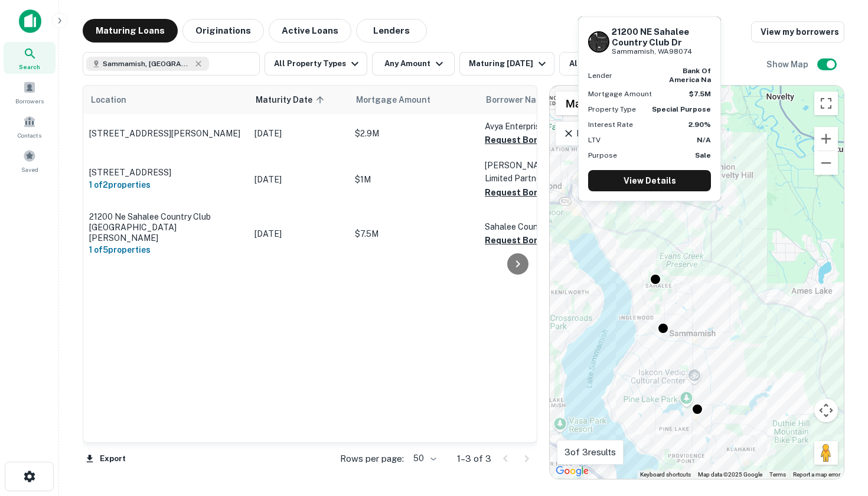 This screenshot has width=868, height=496. What do you see at coordinates (602, 155) in the screenshot?
I see `p: Purpose` at bounding box center [602, 155].